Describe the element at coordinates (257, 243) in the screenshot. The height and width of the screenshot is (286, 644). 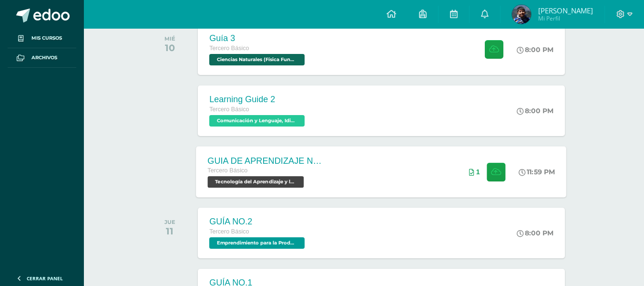
I see `span: Emprendimiento para la Productividad 'D'` at that location.